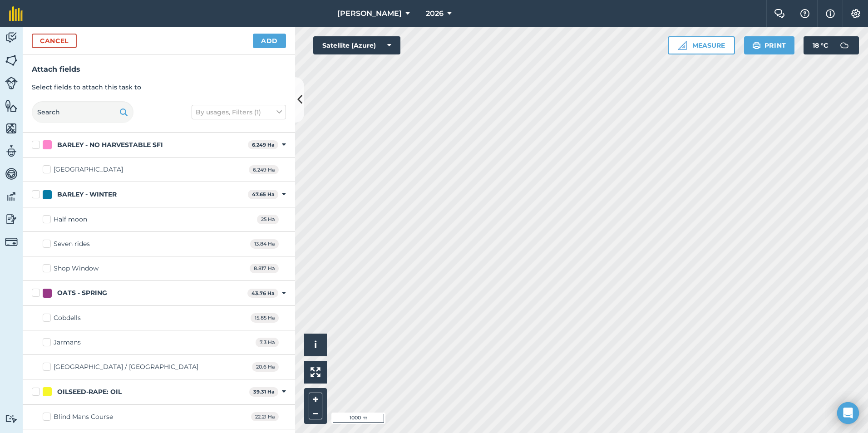 Image resolution: width=868 pixels, height=433 pixels. I want to click on div: OILSEED-RAPE: OIL, so click(90, 392).